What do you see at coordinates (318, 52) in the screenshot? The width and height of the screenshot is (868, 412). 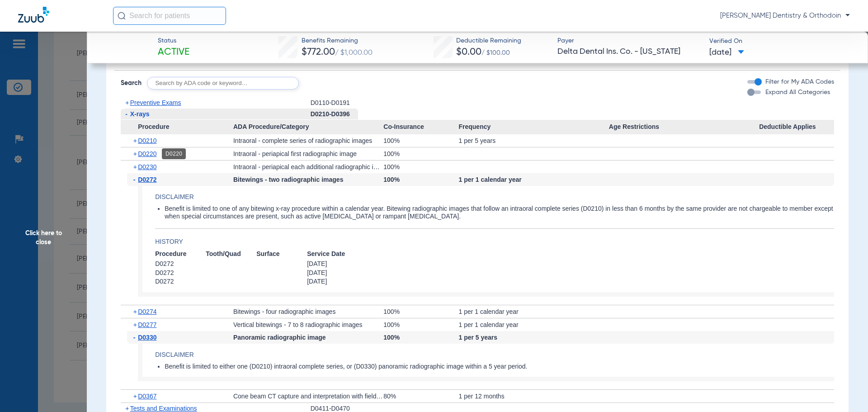 I see `span: $772.00` at bounding box center [318, 52].